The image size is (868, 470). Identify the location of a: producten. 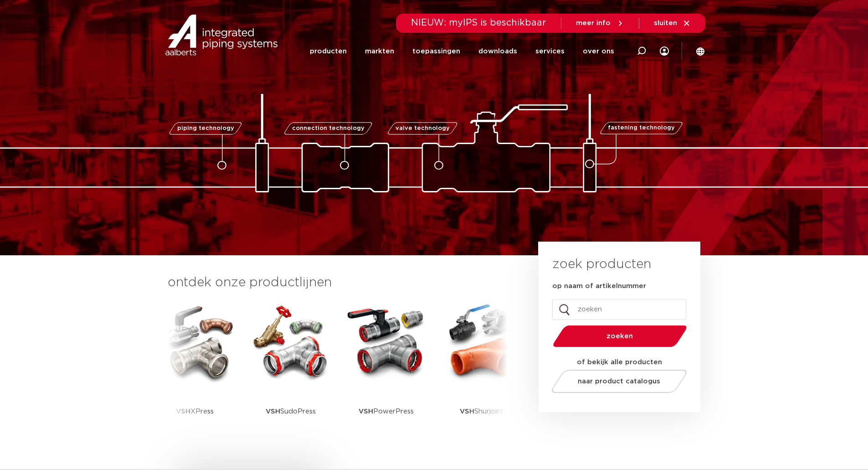
(328, 51).